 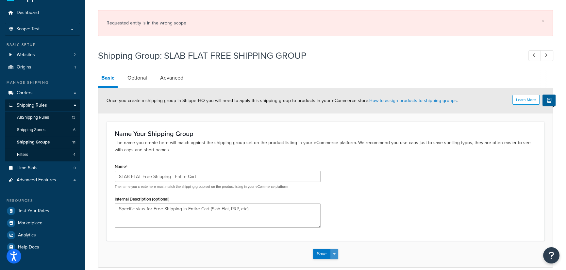 I want to click on span: Once you create a shipping group in ShipperHQ you will need to apply this shipping group to produ..., so click(x=282, y=101).